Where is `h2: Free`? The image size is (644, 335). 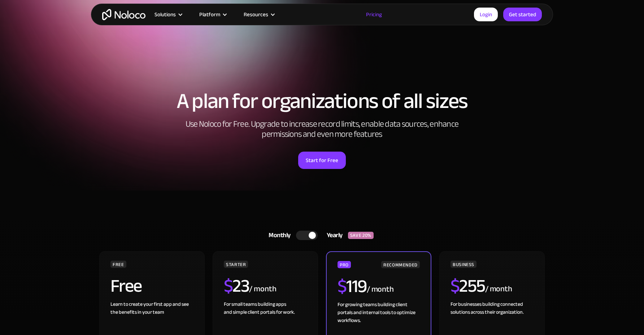 h2: Free is located at coordinates (126, 286).